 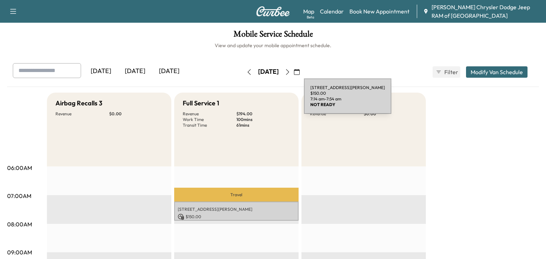 What do you see at coordinates (136, 114) in the screenshot?
I see `p: $ 0.00` at bounding box center [136, 114].